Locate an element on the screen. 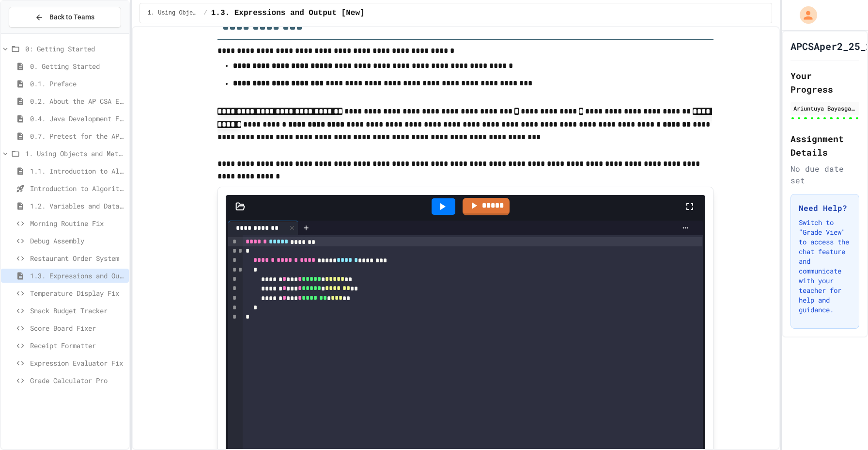 This screenshot has height=450, width=868. h2: Assignment Details is located at coordinates (825, 145).